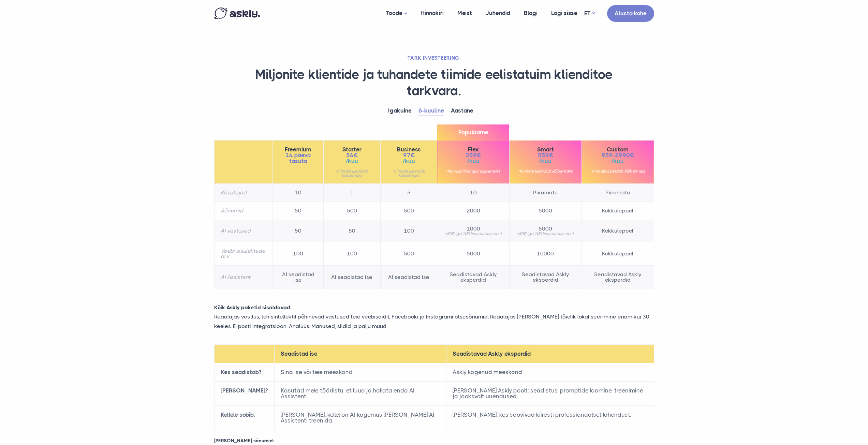  I want to click on td: 1, so click(352, 192).